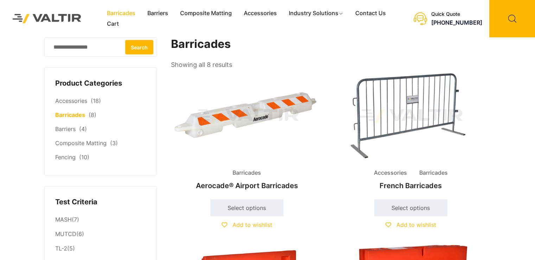 This screenshot has height=260, width=535. What do you see at coordinates (83, 129) in the screenshot?
I see `span: (4)` at bounding box center [83, 129].